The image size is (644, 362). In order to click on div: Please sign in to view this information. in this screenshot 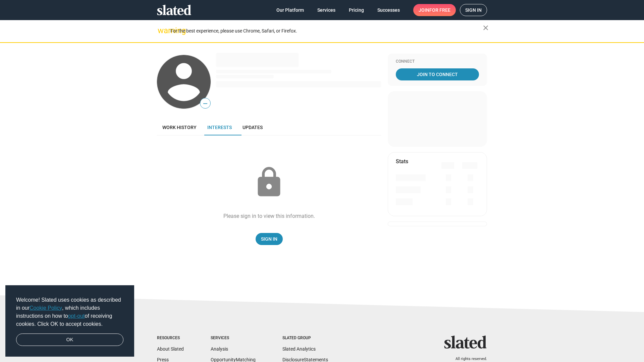, I will do `click(269, 216)`.